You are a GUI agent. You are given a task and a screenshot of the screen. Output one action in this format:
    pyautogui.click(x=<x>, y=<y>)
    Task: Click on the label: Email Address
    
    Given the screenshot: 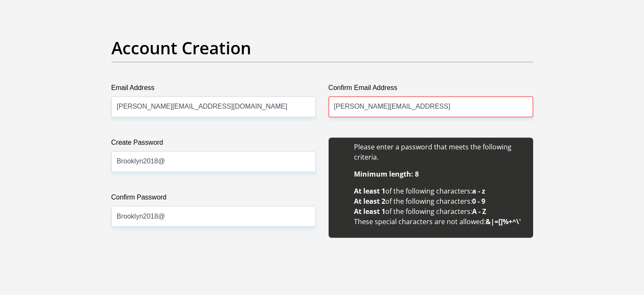 What is the action you would take?
    pyautogui.click(x=213, y=89)
    